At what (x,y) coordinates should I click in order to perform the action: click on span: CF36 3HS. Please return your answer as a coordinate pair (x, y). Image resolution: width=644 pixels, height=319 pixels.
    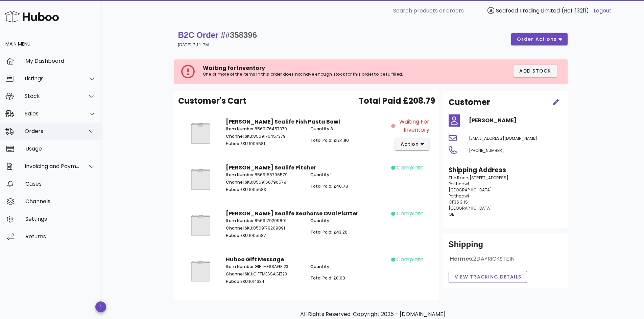
    Looking at the image, I should click on (458, 202).